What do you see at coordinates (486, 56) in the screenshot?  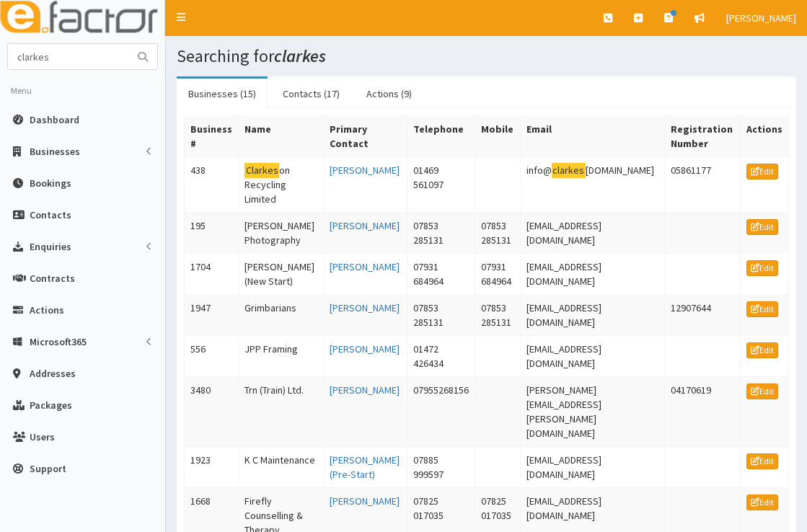 I see `h1: Searching for` at bounding box center [486, 56].